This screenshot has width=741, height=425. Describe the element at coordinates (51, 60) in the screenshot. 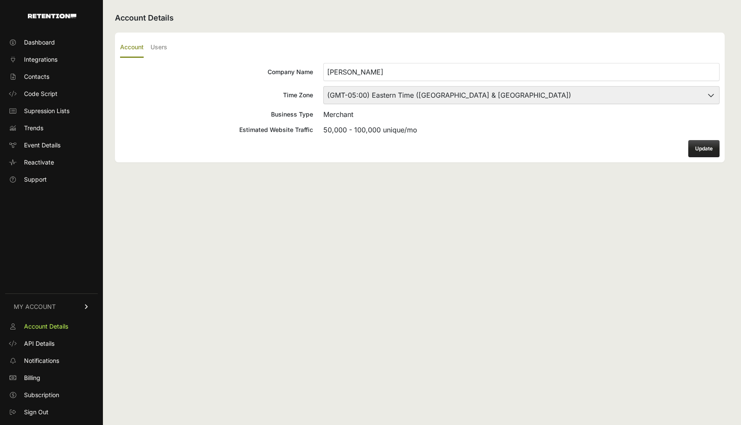

I see `a: Integrations` at that location.